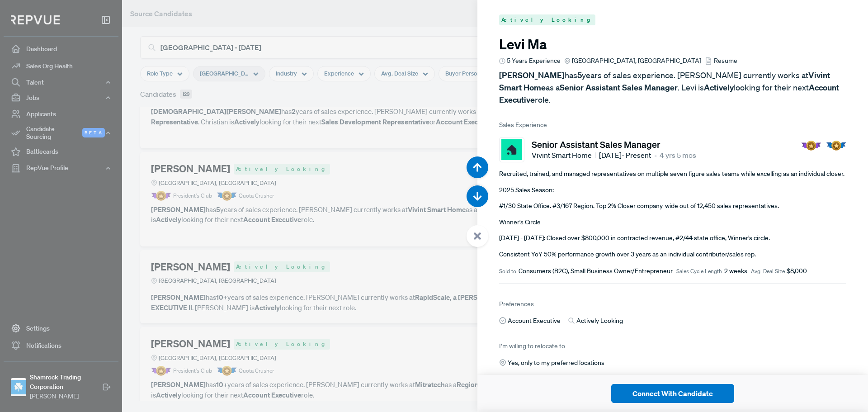 The image size is (868, 412). I want to click on img: President Badge, so click(811, 145).